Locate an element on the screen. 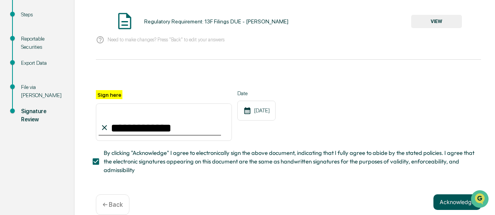 This screenshot has height=215, width=495. p: How can we help? is located at coordinates (75, 22).